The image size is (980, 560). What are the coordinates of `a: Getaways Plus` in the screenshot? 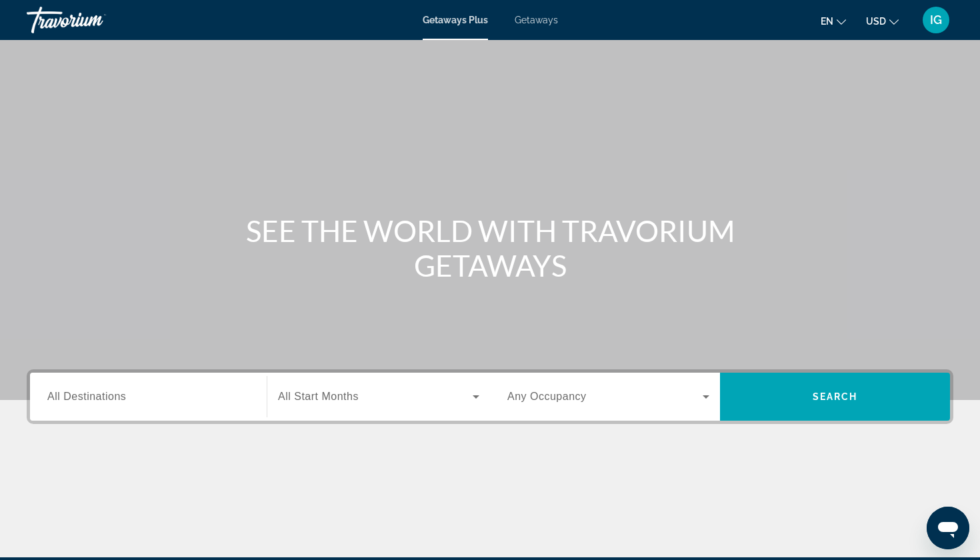 It's located at (455, 20).